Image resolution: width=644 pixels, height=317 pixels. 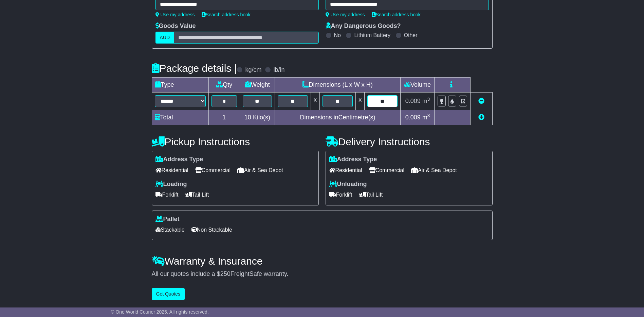 I want to click on h4: Pickup Instructions, so click(x=235, y=141).